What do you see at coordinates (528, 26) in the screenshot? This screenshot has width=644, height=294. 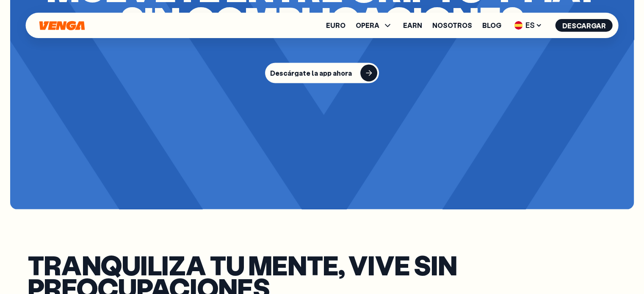 I see `span: ES` at bounding box center [528, 26].